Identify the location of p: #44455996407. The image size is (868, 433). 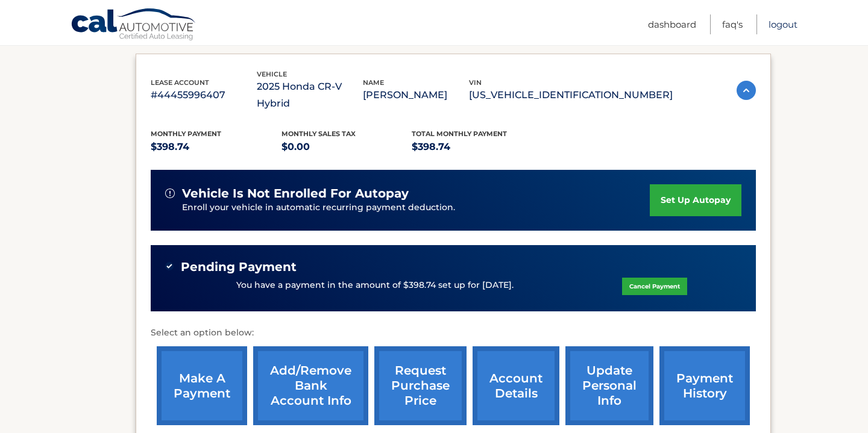
(203, 95).